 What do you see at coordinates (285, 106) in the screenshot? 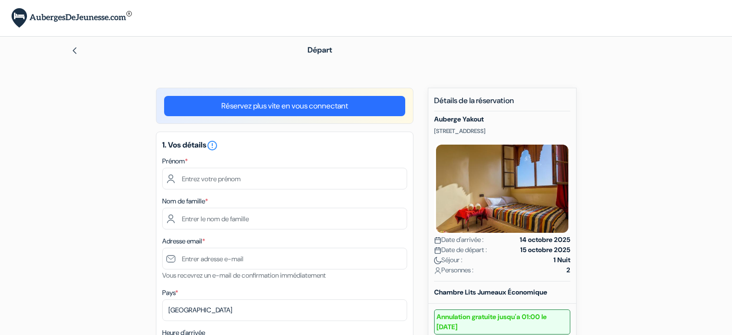
I see `a: Réservez plus vite en vous connectant` at bounding box center [285, 106].